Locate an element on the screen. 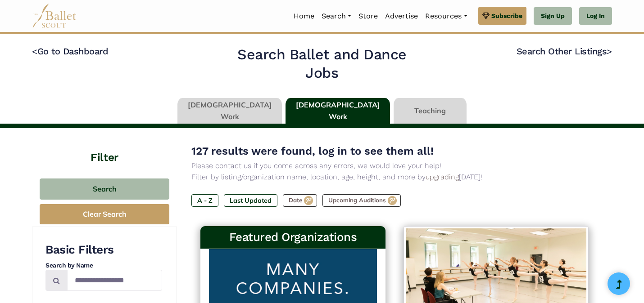  h3: Basic Filters is located at coordinates (104, 250).